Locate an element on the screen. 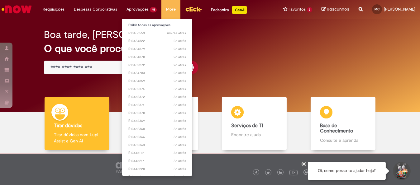  a: Serviços de TI Encontre ajuda is located at coordinates (254, 124).